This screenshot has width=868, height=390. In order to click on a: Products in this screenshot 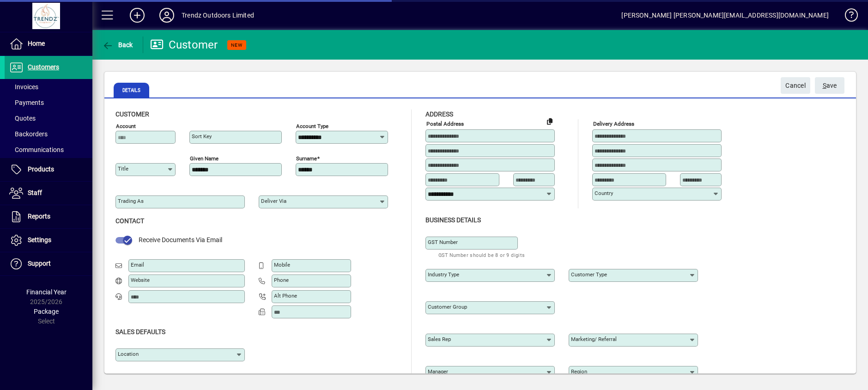, I will do `click(49, 170)`.